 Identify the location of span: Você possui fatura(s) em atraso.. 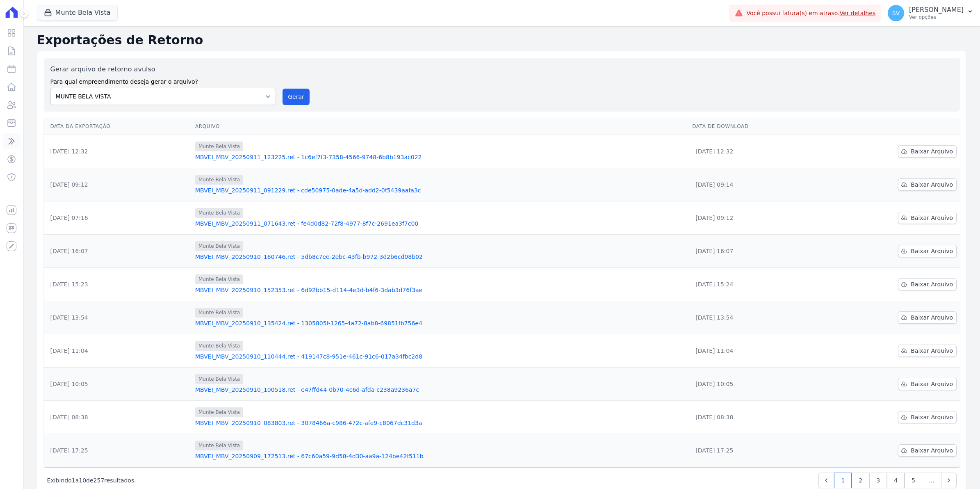
(810, 13).